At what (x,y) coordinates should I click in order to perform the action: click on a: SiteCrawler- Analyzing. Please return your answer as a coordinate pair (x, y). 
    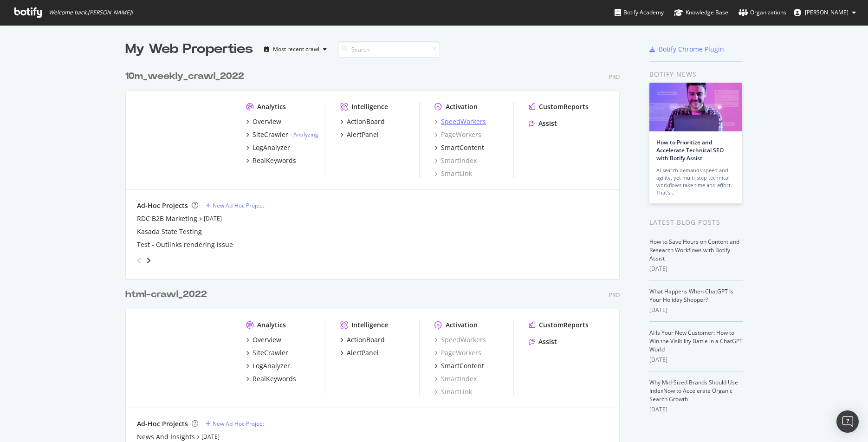
    Looking at the image, I should click on (282, 135).